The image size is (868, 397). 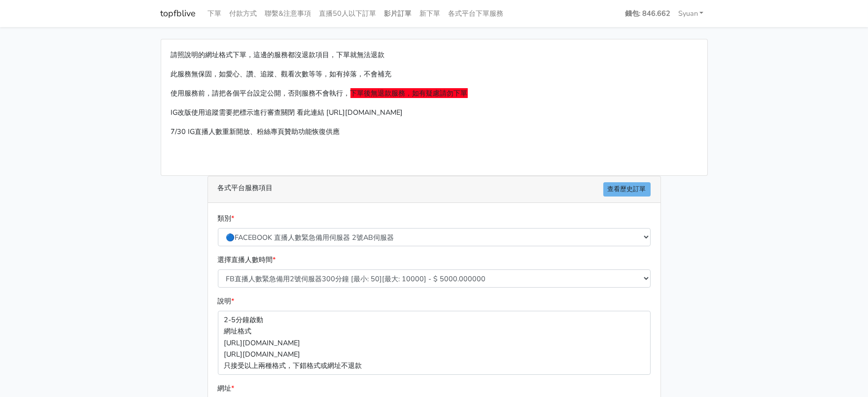 What do you see at coordinates (215, 13) in the screenshot?
I see `a: 下單` at bounding box center [215, 13].